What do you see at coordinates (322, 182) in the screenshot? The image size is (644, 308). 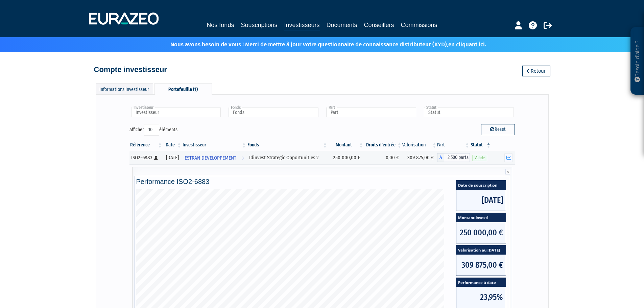 I see `h4: Performance ISO2-6883` at bounding box center [322, 182].